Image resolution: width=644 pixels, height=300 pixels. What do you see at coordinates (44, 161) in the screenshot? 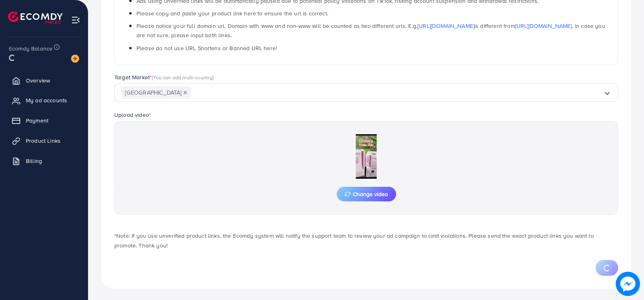
I see `a: Billing` at bounding box center [44, 161].